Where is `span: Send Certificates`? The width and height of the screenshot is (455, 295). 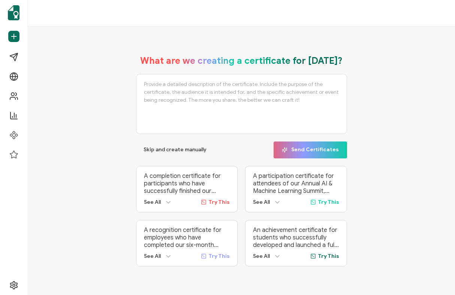 span: Send Certificates is located at coordinates (311, 150).